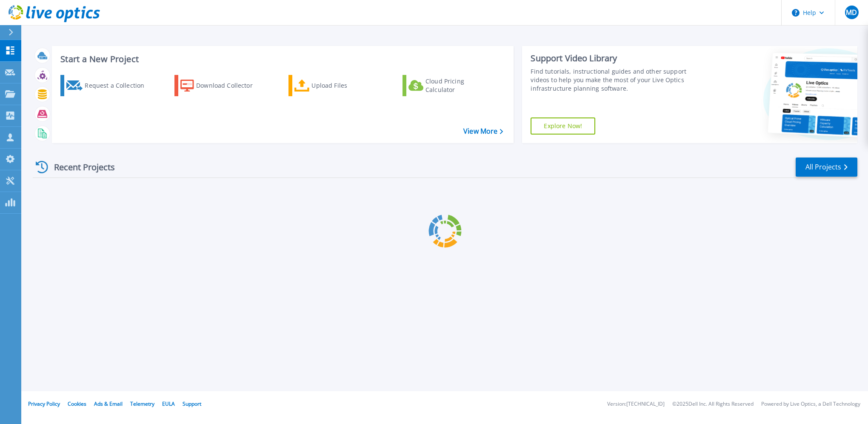 Image resolution: width=868 pixels, height=424 pixels. I want to click on span: MD, so click(851, 13).